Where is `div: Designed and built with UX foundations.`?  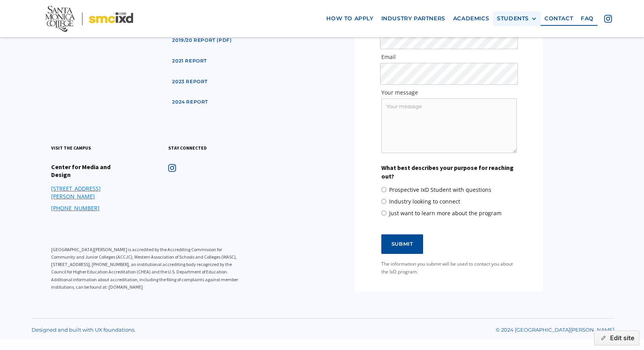
div: Designed and built with UX foundations. is located at coordinates (84, 330).